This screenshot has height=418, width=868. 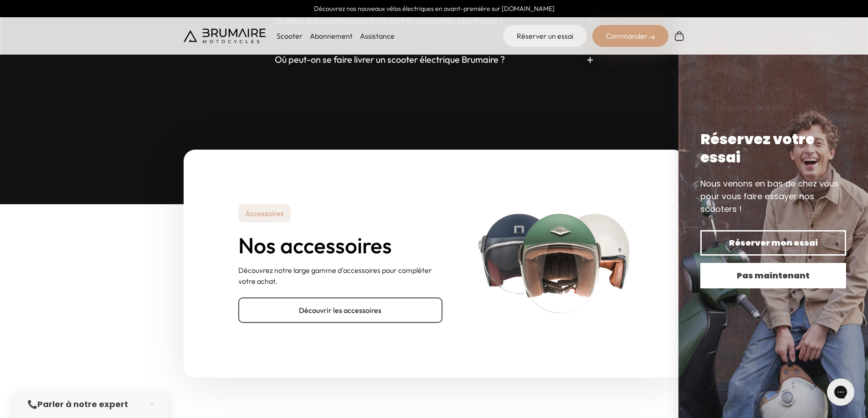 I want to click on div: Commander, so click(x=630, y=36).